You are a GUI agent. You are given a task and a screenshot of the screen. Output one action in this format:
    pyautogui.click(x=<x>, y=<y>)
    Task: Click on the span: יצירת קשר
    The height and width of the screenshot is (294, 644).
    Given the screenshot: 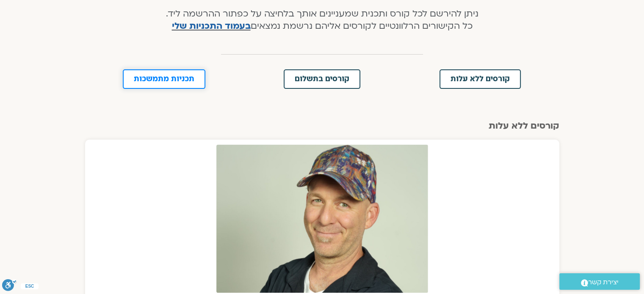 What is the action you would take?
    pyautogui.click(x=603, y=282)
    